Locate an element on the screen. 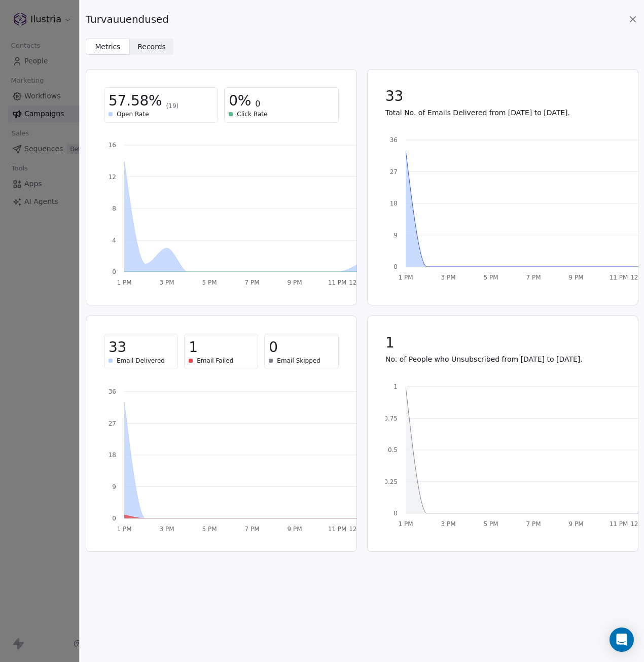 Image resolution: width=644 pixels, height=662 pixels. span: (19) is located at coordinates (173, 106).